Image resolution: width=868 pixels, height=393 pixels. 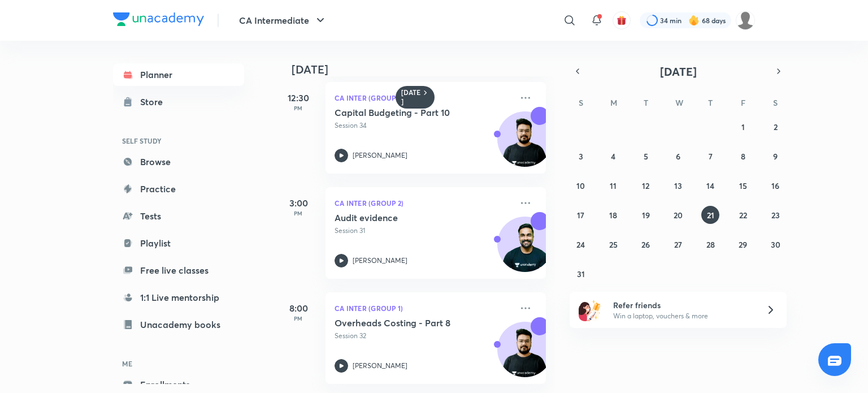 What do you see at coordinates (423, 231) in the screenshot?
I see `p: Session 31` at bounding box center [423, 231].